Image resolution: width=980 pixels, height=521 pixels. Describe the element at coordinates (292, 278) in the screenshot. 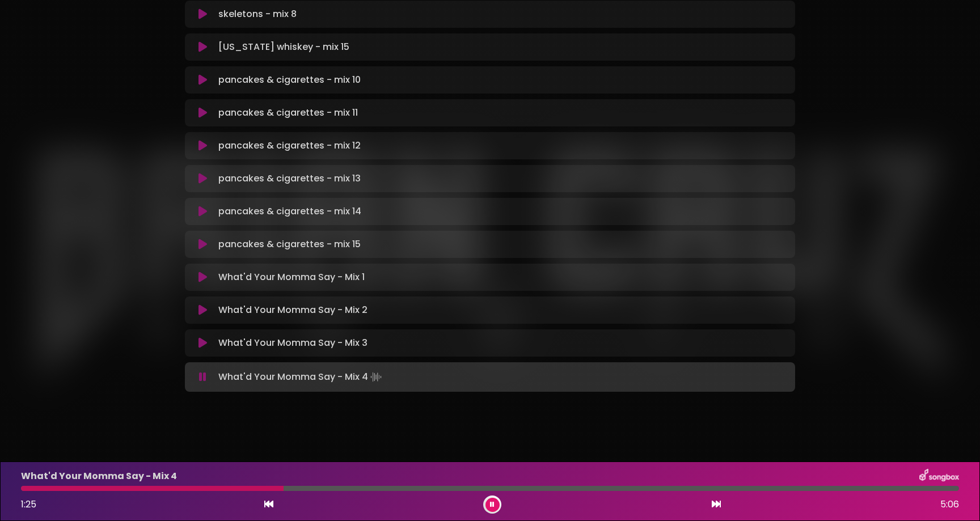

I see `p: What'd Your Momma Say - Mix 1` at that location.